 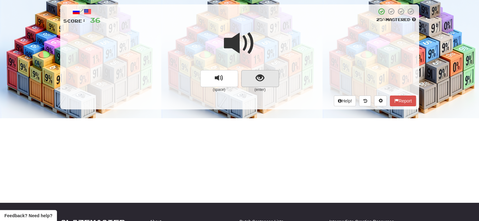 What do you see at coordinates (396, 20) in the screenshot?
I see `div: Mastered` at bounding box center [396, 20].